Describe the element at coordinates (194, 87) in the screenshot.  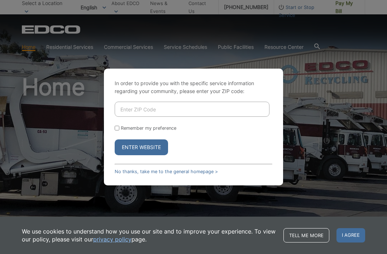
I see `p: In order to provide you with the specific service information regarding your community, please en...` at that location.